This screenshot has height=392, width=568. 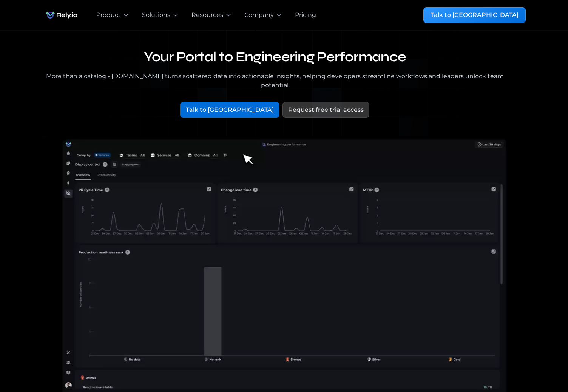 I want to click on a: Pricing, so click(x=306, y=15).